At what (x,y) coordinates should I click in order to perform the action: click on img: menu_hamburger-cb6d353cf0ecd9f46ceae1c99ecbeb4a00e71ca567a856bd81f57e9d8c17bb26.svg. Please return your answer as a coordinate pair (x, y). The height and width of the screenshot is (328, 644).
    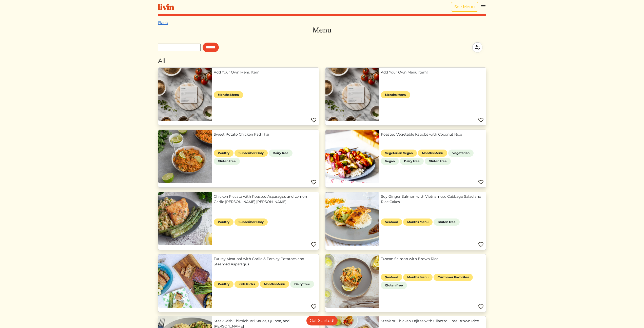
    Looking at the image, I should click on (483, 7).